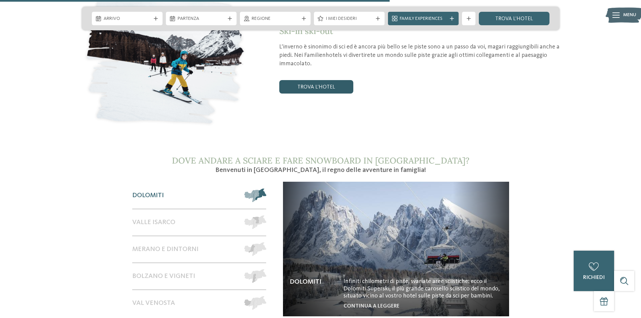 The image size is (641, 318). Describe the element at coordinates (396, 249) in the screenshot. I see `a: Hotel sulle piste da sci per bambini: divertimento senza confini` at that location.